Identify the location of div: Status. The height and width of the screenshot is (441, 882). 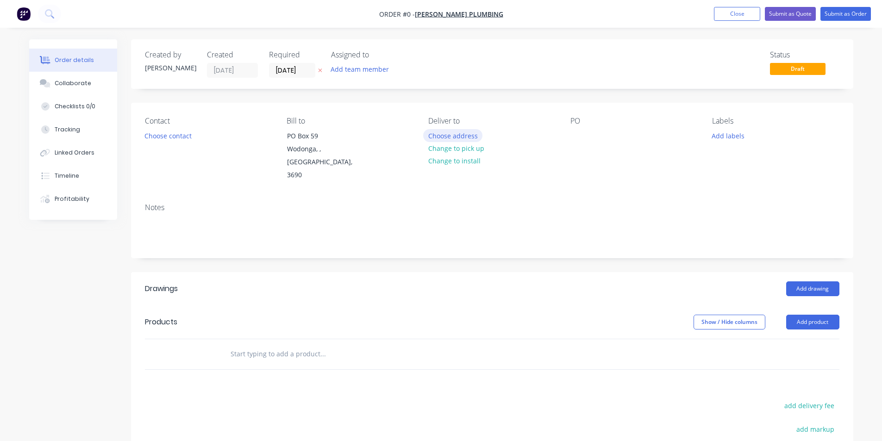
(805, 55).